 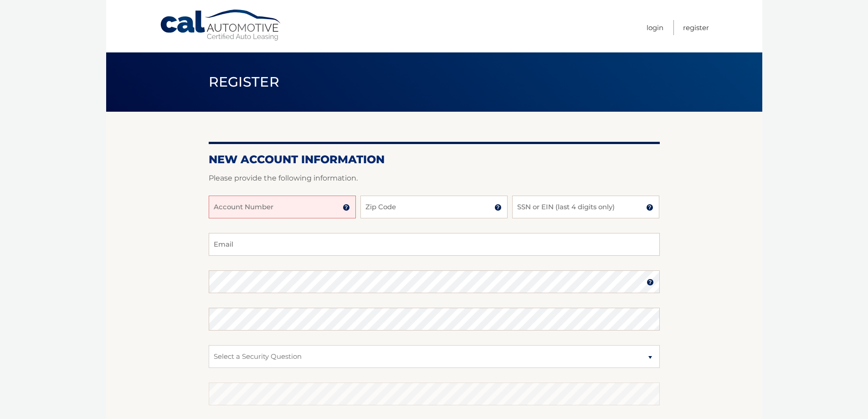 I want to click on input: Zip Code, so click(x=434, y=207).